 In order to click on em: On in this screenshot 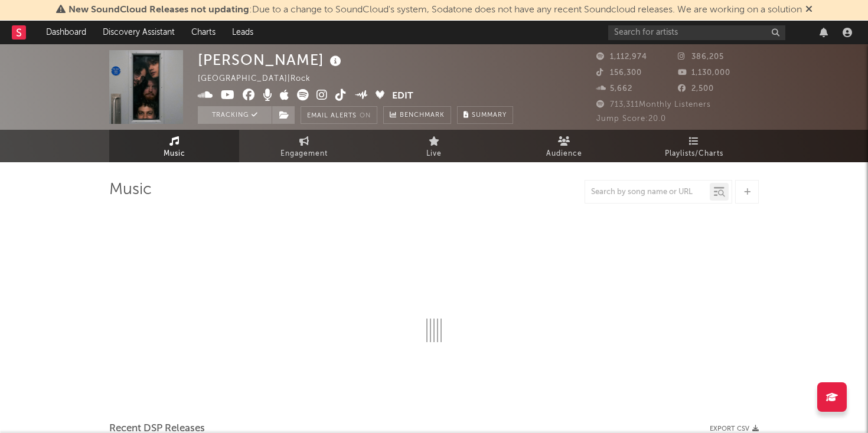, I will do `click(365, 116)`.